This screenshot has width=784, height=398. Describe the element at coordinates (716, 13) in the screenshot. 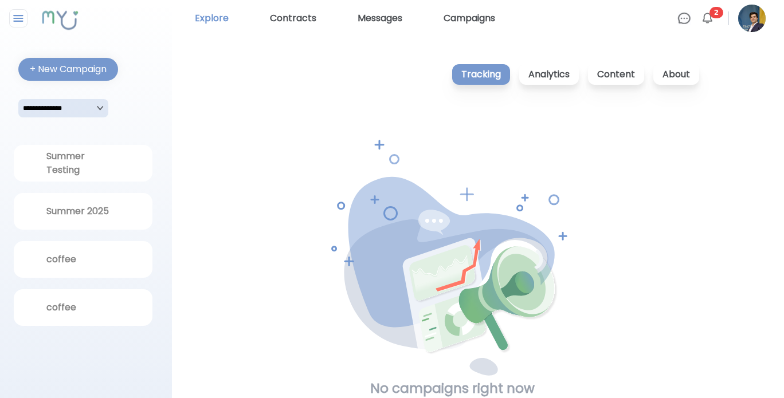

I see `span: 2` at that location.